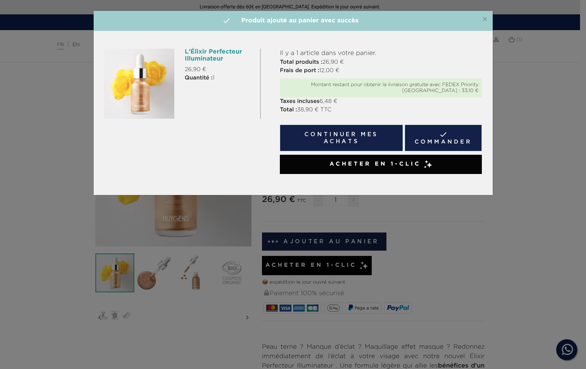 The width and height of the screenshot is (586, 369). I want to click on strong: Total produits :, so click(301, 62).